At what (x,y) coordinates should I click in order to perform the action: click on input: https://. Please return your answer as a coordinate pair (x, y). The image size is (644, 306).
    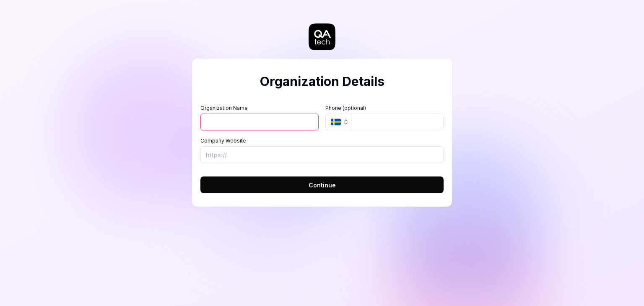
    Looking at the image, I should click on (322, 154).